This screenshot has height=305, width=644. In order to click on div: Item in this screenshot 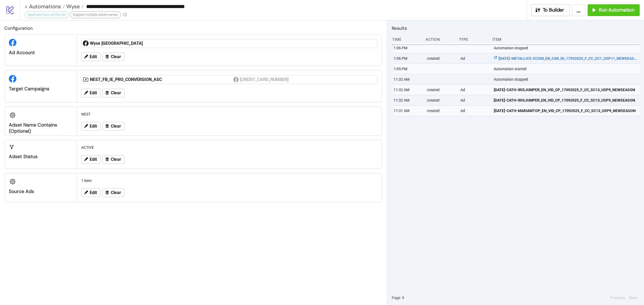, I will do `click(566, 39)`.